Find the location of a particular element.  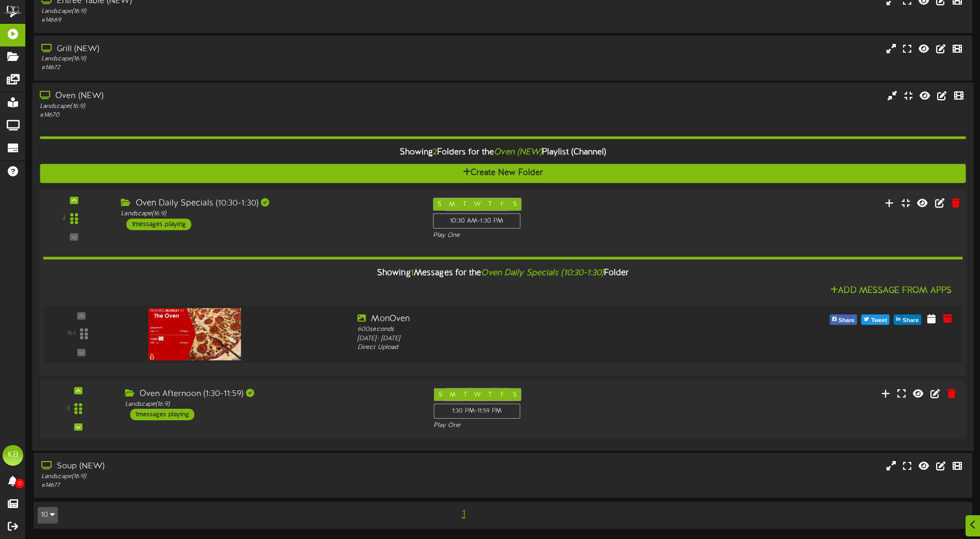

div: Grill (NEW) is located at coordinates (229, 49).